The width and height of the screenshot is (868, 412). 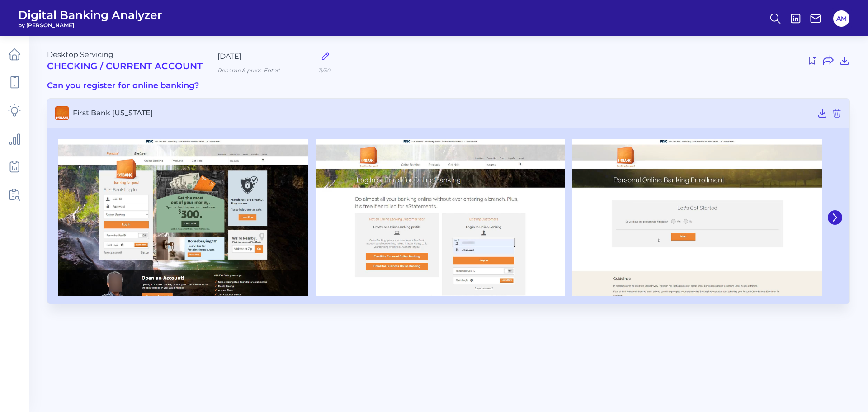 What do you see at coordinates (90, 15) in the screenshot?
I see `span: Digital Banking Analyzer` at bounding box center [90, 15].